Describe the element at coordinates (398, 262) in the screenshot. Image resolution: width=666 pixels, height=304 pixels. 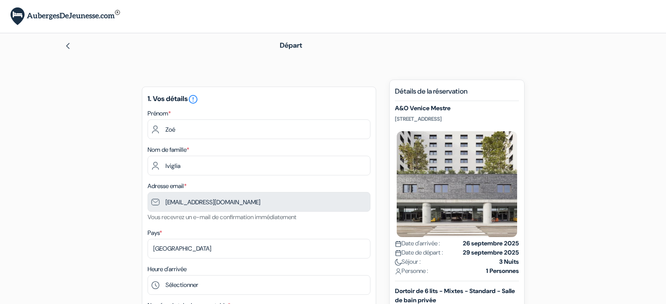
I see `img: moon.svg` at that location.